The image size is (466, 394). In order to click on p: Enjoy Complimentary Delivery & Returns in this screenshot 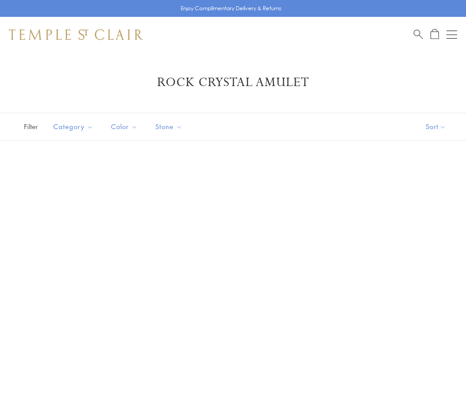, I will do `click(231, 8)`.